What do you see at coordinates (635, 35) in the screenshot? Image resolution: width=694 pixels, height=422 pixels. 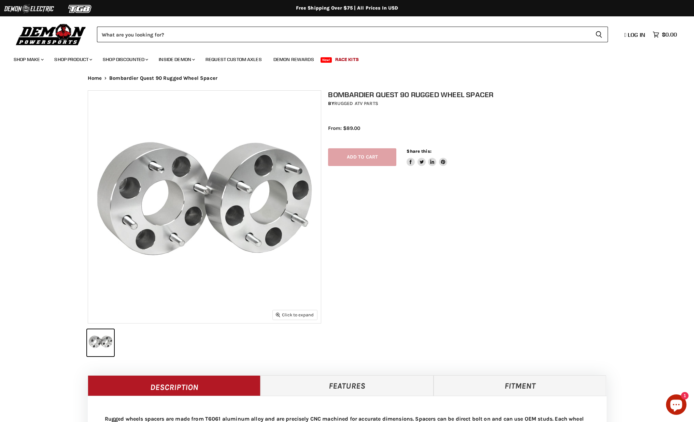 I see `a: Log in` at bounding box center [635, 35].